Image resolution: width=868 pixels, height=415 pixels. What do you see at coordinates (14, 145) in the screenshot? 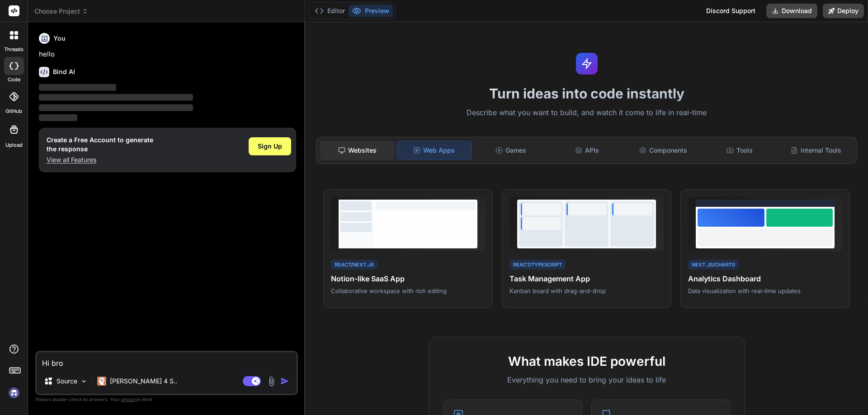
I see `label: Upload` at bounding box center [14, 145].